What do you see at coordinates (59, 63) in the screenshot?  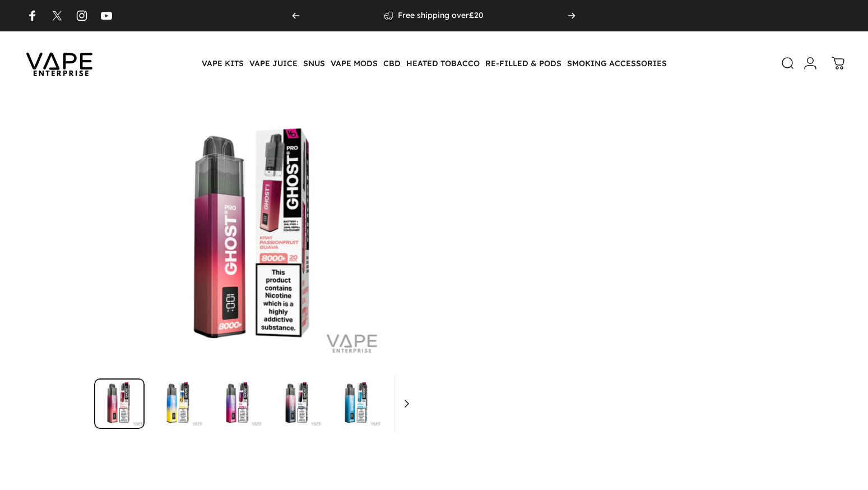 I see `img: Vape Enterprise` at bounding box center [59, 63].